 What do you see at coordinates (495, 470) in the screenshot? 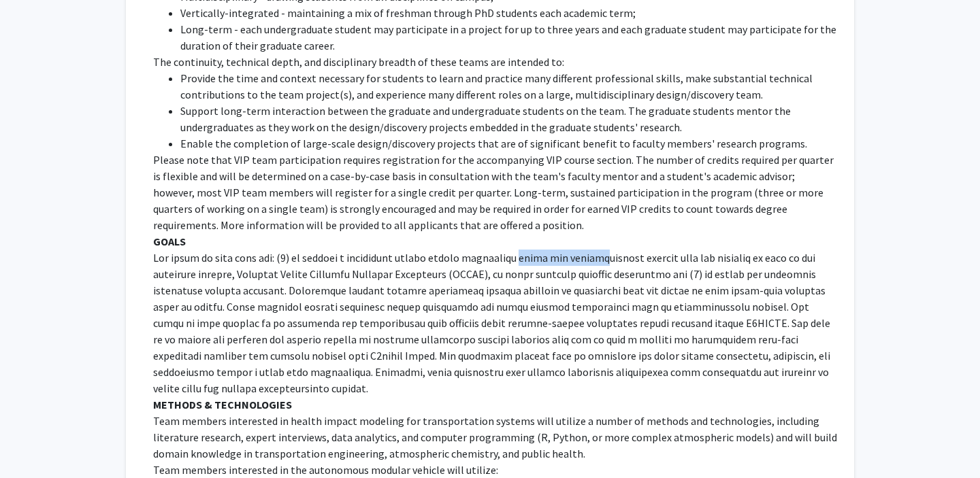
I see `p: Team members interested in the autonomous modular vehicle will utilize:` at bounding box center [495, 470].